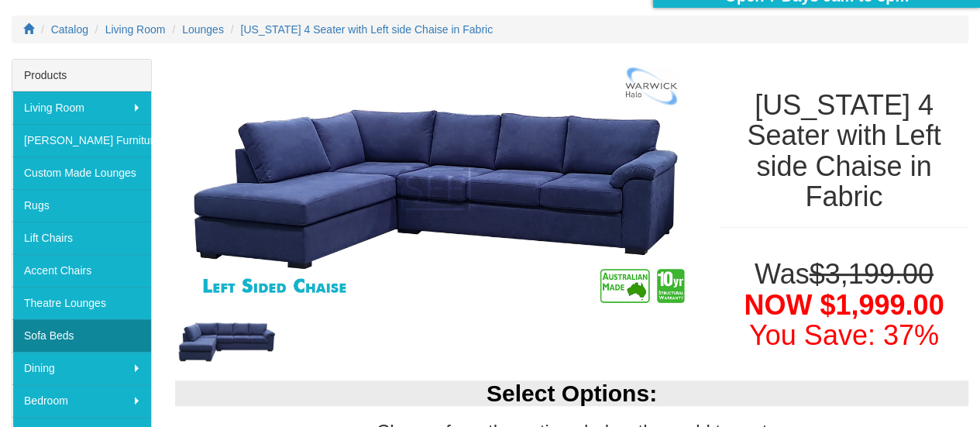 The image size is (980, 427). What do you see at coordinates (82, 368) in the screenshot?
I see `a: Dining` at bounding box center [82, 368].